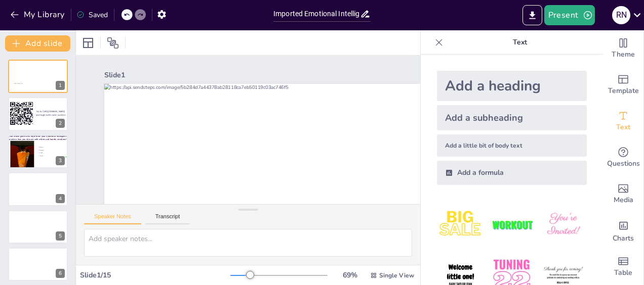 Image resolution: width=644 pixels, height=285 pixels. What do you see at coordinates (623, 239) in the screenshot?
I see `span: Charts` at bounding box center [623, 239].